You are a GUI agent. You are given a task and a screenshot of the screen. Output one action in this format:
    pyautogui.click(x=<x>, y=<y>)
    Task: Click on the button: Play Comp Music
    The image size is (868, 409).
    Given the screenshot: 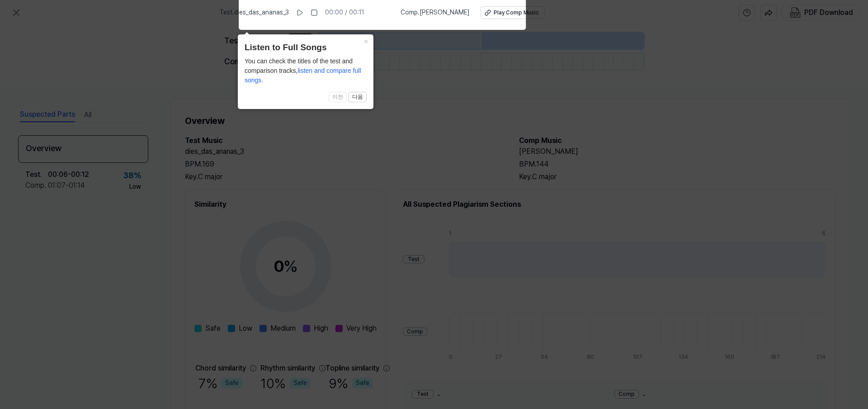 What is the action you would take?
    pyautogui.click(x=513, y=13)
    